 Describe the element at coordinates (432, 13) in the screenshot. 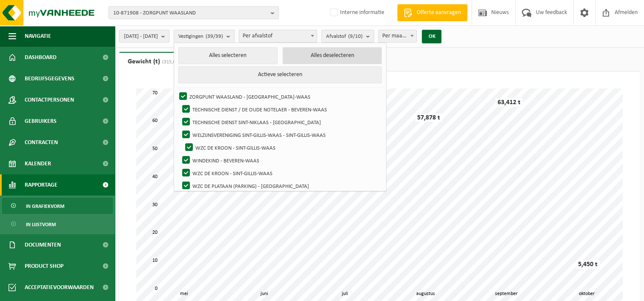

I see `a: Offerte aanvragen` at that location.